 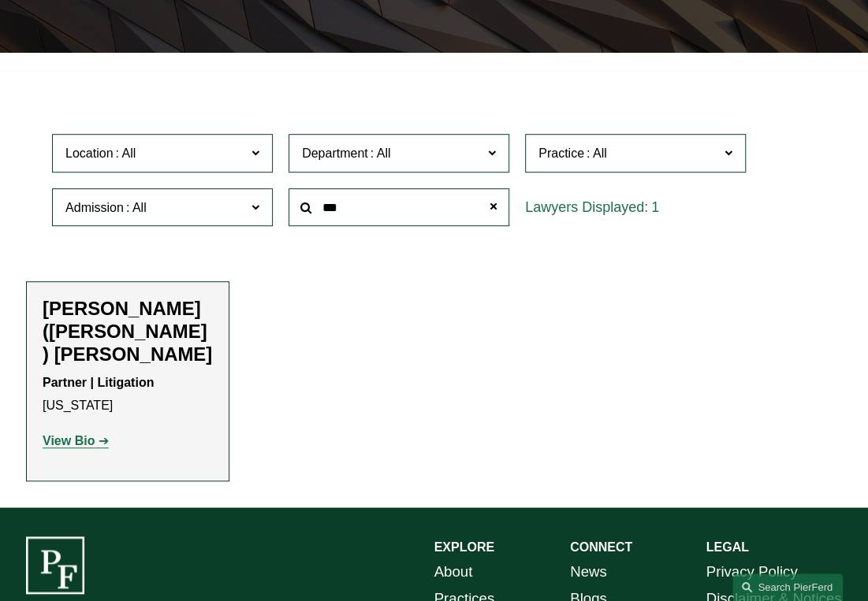 What do you see at coordinates (656, 207) in the screenshot?
I see `span: 1` at bounding box center [656, 207].